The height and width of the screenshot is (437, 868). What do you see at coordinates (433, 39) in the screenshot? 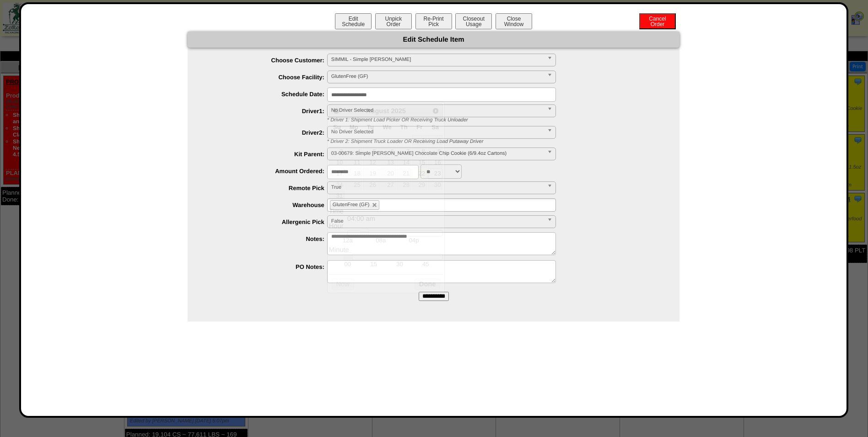
I see `div: Edit Schedule Item` at bounding box center [433, 39].